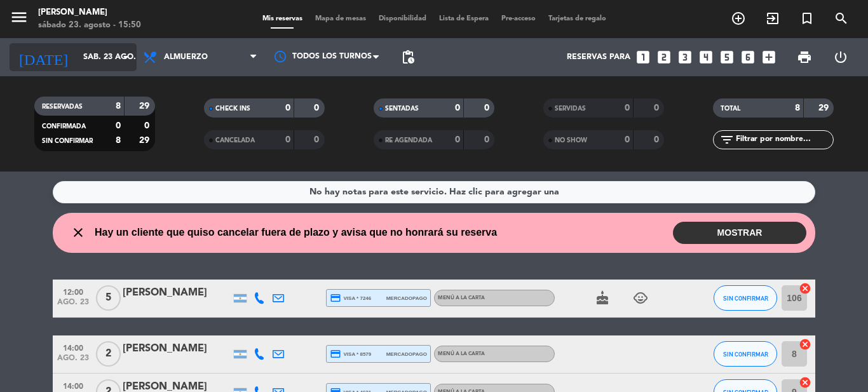 Image resolution: width=868 pixels, height=392 pixels. I want to click on i: add_circle_outline, so click(738, 18).